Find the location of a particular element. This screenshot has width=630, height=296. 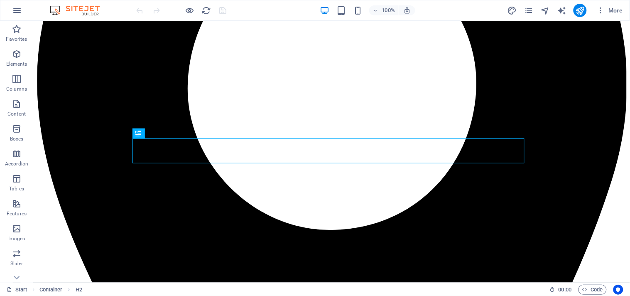

i: Reload page is located at coordinates (206, 10).